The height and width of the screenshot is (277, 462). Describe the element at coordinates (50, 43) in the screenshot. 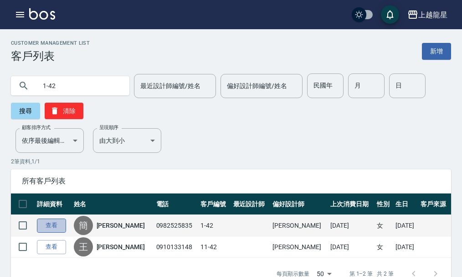

I see `h2: Customer Management List` at that location.